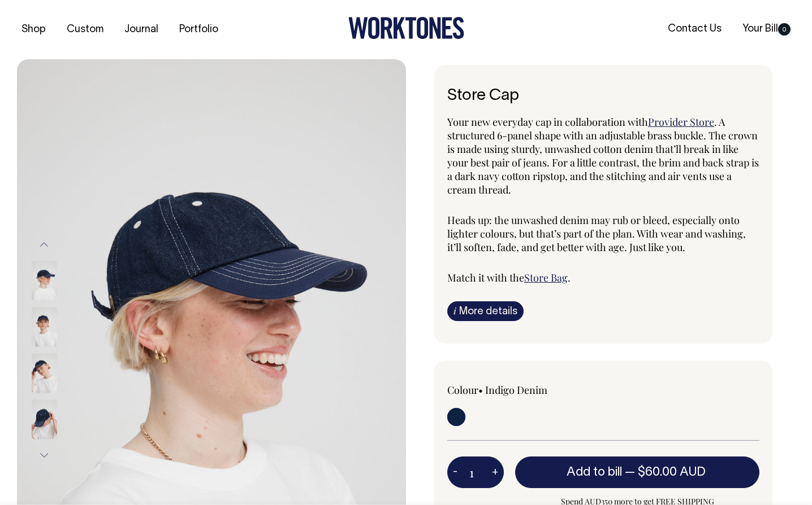 The image size is (812, 505). I want to click on a: iMore details, so click(485, 312).